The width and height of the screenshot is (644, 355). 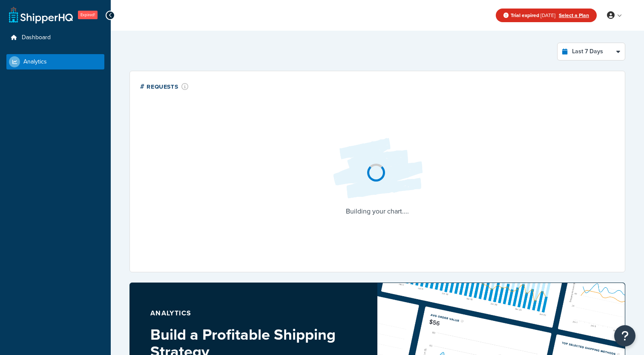 What do you see at coordinates (378, 168) in the screenshot?
I see `img: Loading...` at bounding box center [378, 168].